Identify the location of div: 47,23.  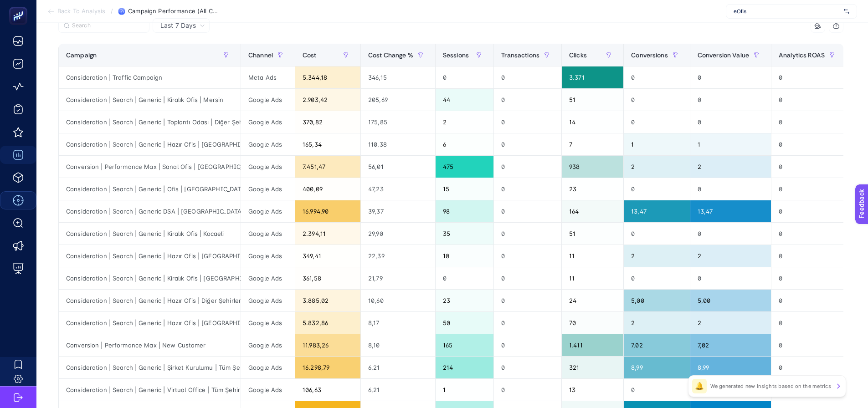
(398, 189).